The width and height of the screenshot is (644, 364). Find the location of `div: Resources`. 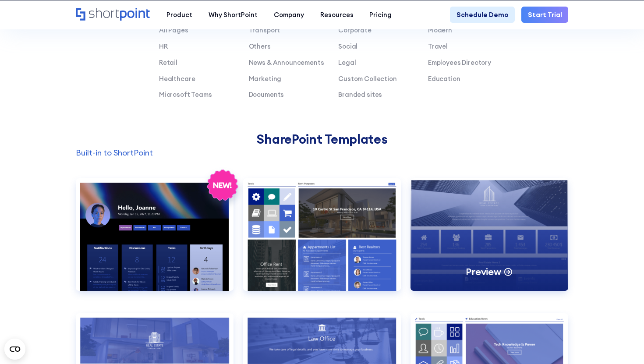

div: Resources is located at coordinates (337, 15).